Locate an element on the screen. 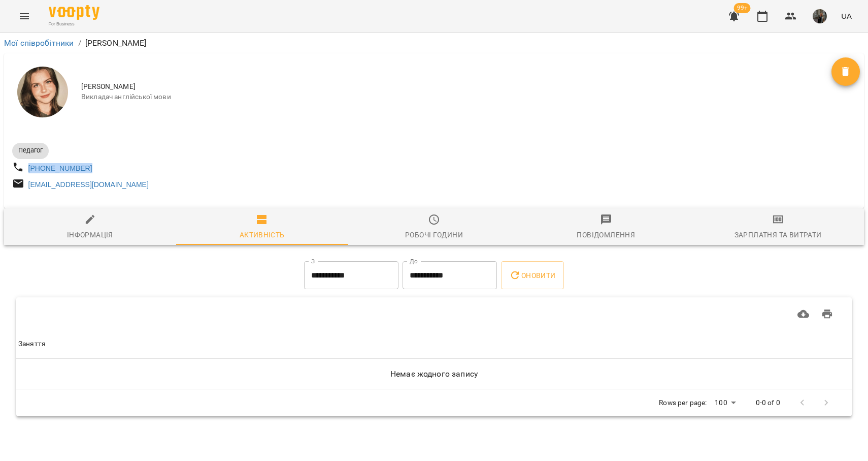 This screenshot has width=868, height=461. span: Педагог is located at coordinates (30, 150).